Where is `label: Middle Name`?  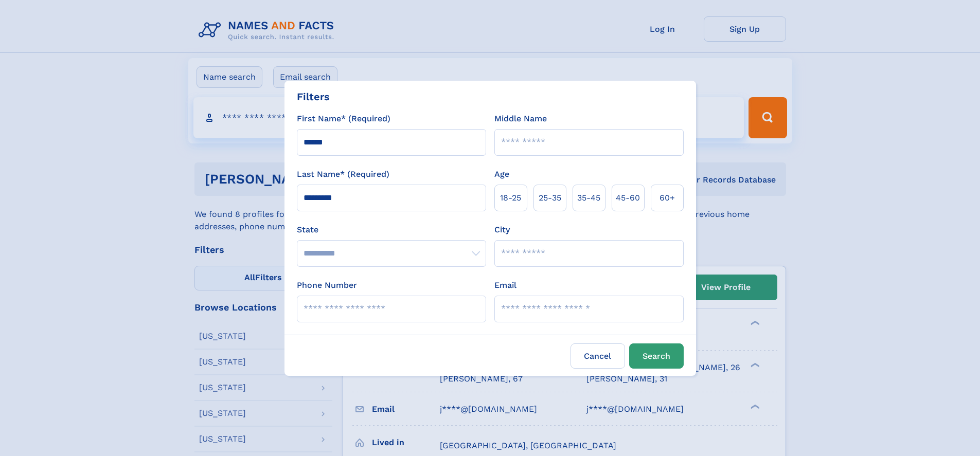 label: Middle Name is located at coordinates (521, 119).